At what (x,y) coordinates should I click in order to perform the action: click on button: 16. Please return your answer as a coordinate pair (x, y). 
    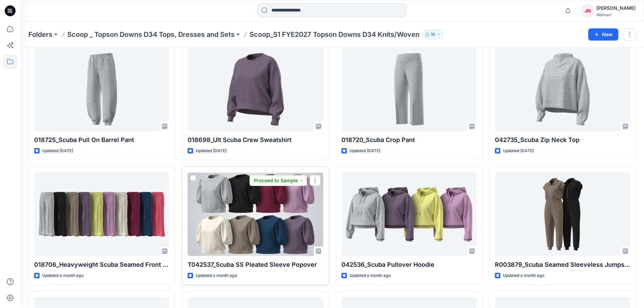
    Looking at the image, I should click on (433, 34).